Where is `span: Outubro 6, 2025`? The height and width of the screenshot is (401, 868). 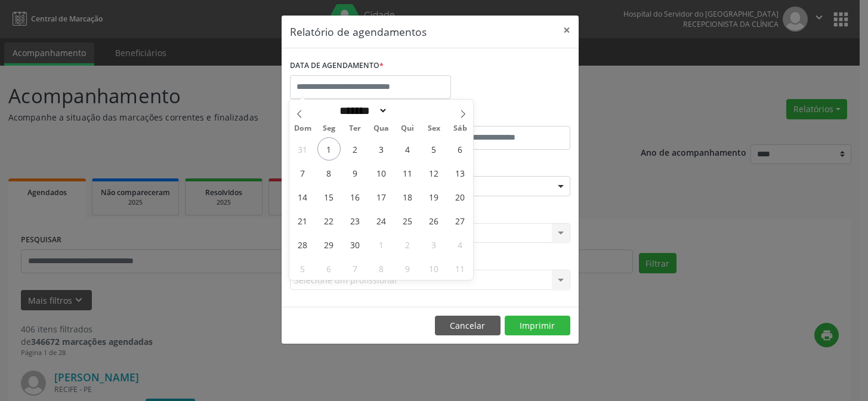
span: Outubro 6, 2025 is located at coordinates (328, 268).